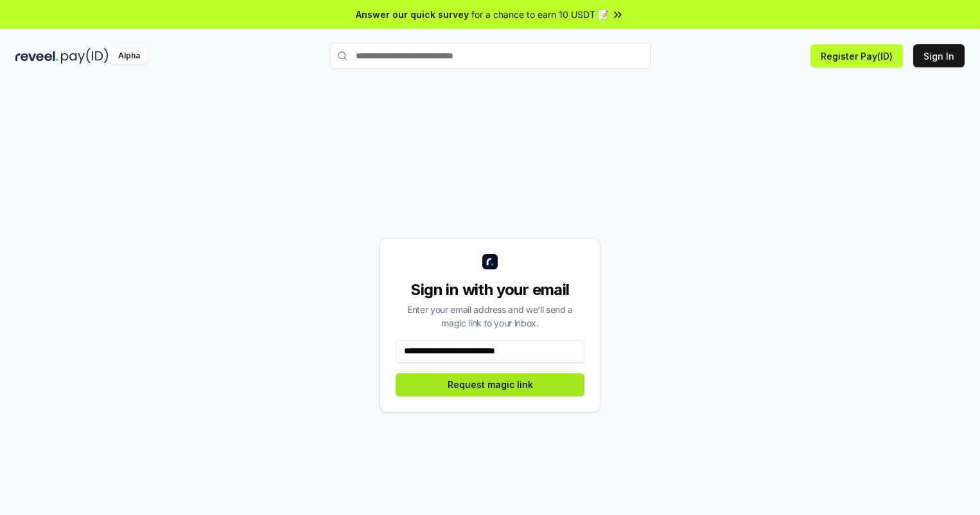  Describe the element at coordinates (490, 290) in the screenshot. I see `div: Sign in with your email` at that location.